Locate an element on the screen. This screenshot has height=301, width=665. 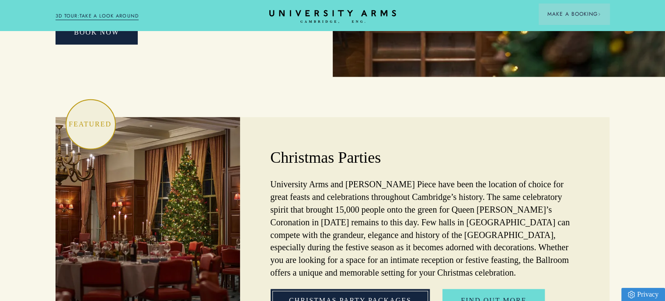
a: BOOK NOW is located at coordinates (97, 32).